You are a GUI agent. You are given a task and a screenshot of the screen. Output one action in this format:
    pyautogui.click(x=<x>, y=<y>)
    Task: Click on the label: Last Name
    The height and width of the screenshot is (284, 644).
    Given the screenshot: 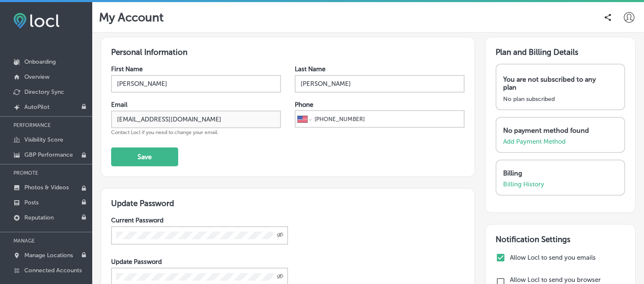 What is the action you would take?
    pyautogui.click(x=310, y=69)
    